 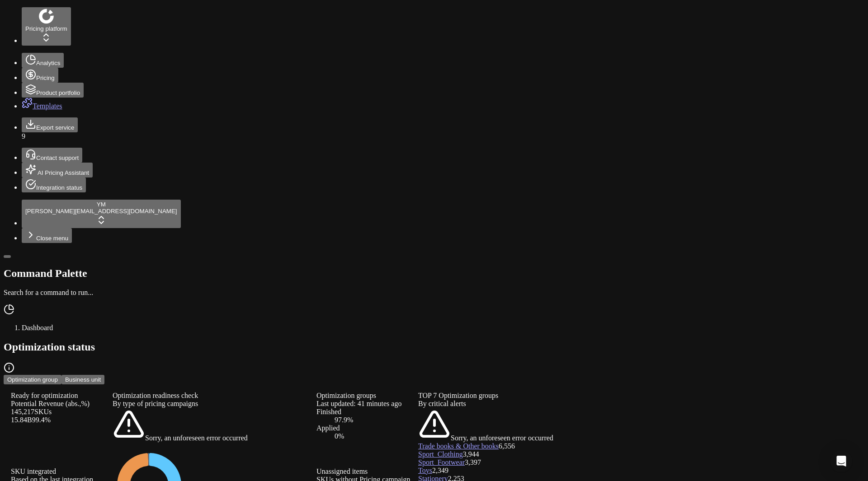 I want to click on span: Integration status, so click(x=59, y=187).